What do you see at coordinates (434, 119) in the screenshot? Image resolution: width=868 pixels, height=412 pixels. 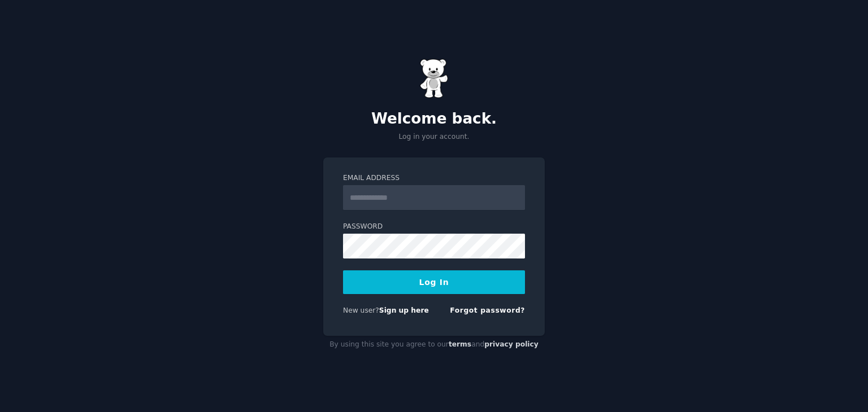 I see `h2: Welcome back.` at bounding box center [434, 119].